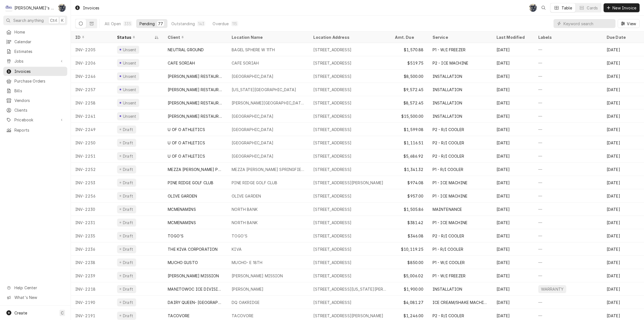 The height and width of the screenshot is (320, 644). Describe the element at coordinates (448, 169) in the screenshot. I see `div: P1 - R/I COOLER` at that location.